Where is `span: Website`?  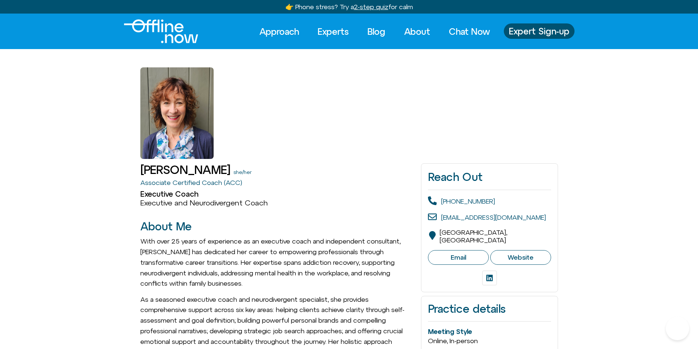 span: Website is located at coordinates (521, 258).